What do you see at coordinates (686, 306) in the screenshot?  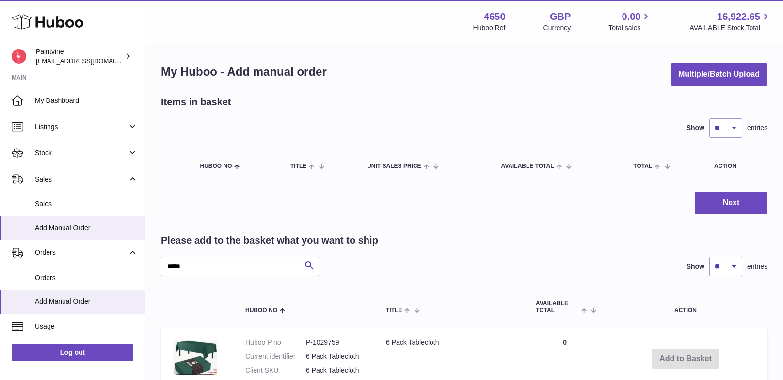 I see `th: Action` at bounding box center [686, 306].